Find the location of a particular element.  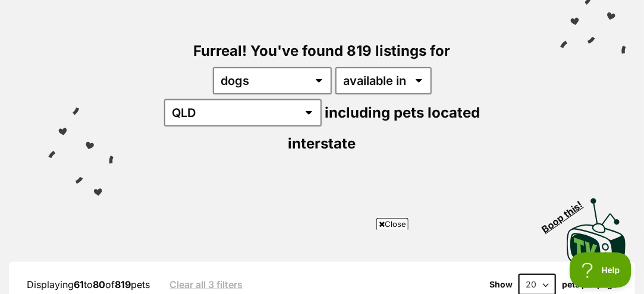

strong: 61 is located at coordinates (79, 285).